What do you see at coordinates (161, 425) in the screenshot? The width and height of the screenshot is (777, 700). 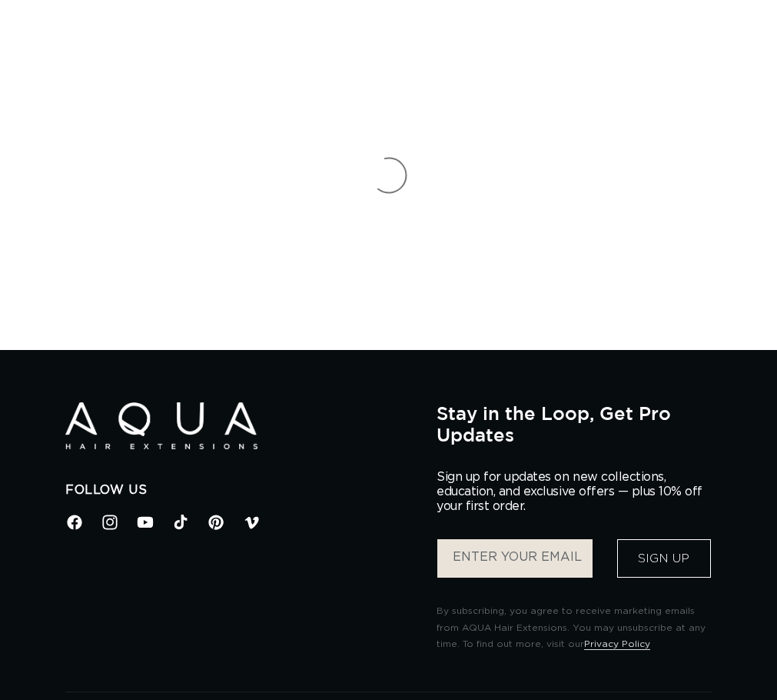 I see `img: Aqua Hair Extensions` at bounding box center [161, 425].